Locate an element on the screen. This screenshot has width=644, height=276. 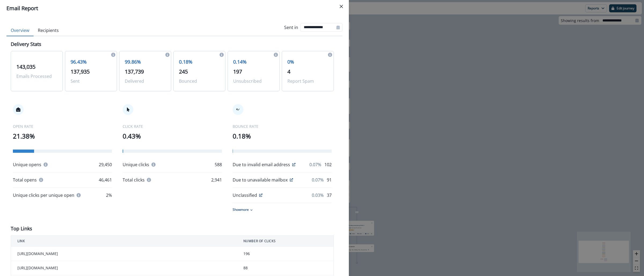
p: 2% is located at coordinates (109, 195).